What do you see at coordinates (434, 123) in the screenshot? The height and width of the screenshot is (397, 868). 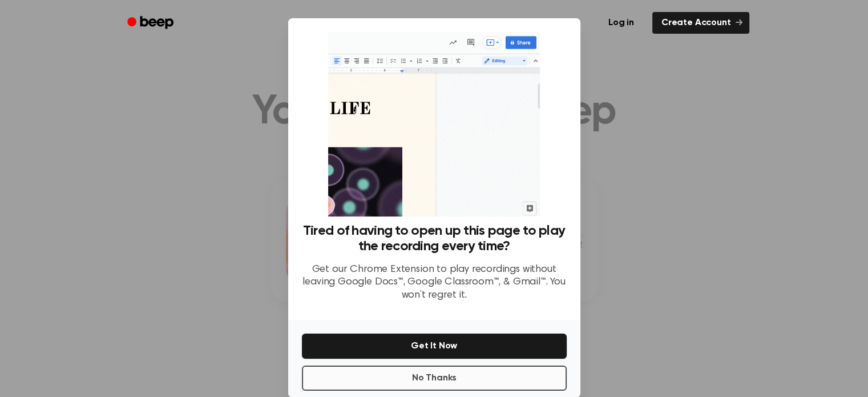 I see `img: Beep extension in action` at bounding box center [434, 123].